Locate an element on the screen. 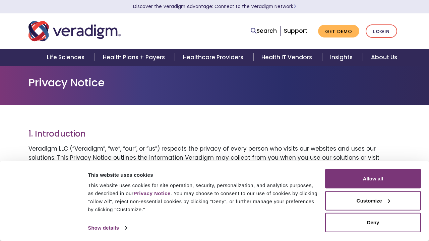  h1: Privacy Notice is located at coordinates (214, 83).